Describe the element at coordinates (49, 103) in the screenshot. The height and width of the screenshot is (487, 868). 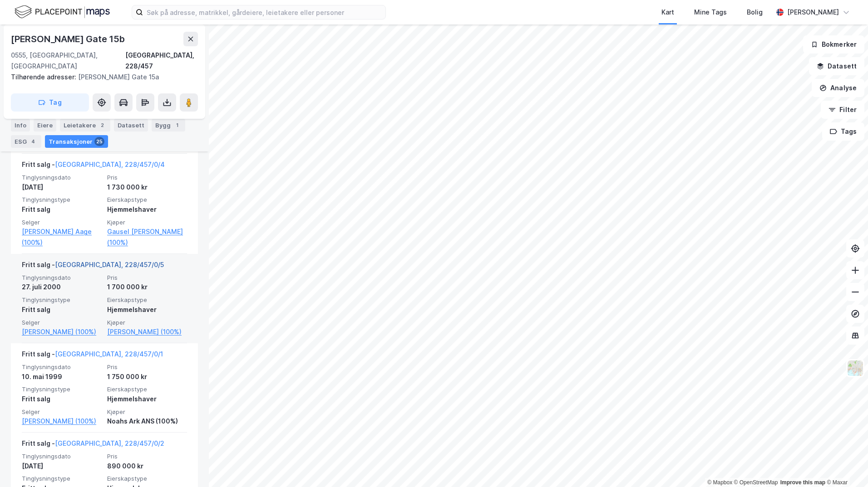
I see `button: Tag` at that location.